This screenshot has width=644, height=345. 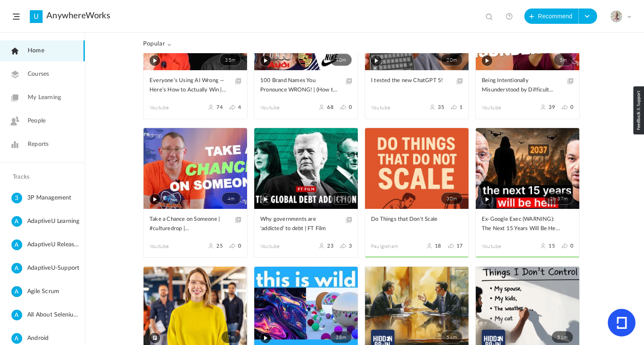 What do you see at coordinates (616, 17) in the screenshot?
I see `img: julia-s-version-gybnm-profile-picture-frame-2024-template-16.png` at bounding box center [616, 17].